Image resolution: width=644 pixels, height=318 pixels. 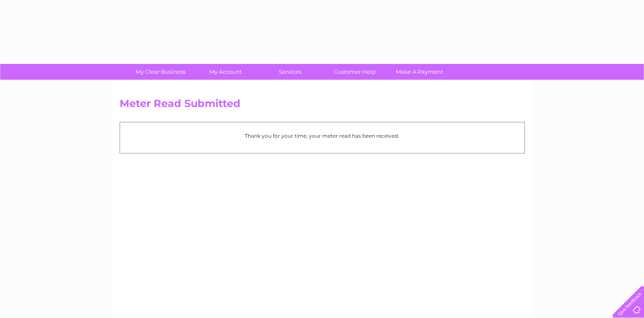 I want to click on h2: Meter Read Submitted, so click(x=322, y=105).